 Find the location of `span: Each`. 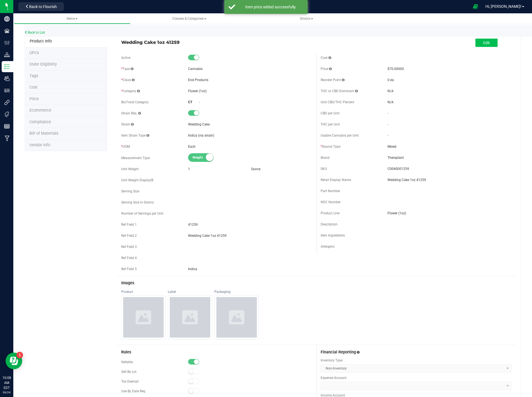

span: Each is located at coordinates (192, 146).